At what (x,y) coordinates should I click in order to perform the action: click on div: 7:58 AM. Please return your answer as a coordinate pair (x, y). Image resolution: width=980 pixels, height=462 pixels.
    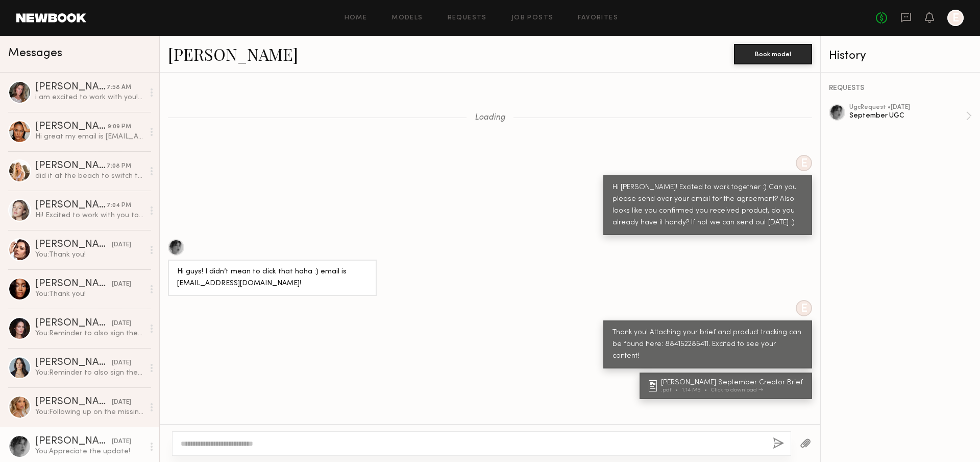
    Looking at the image, I should click on (119, 87).